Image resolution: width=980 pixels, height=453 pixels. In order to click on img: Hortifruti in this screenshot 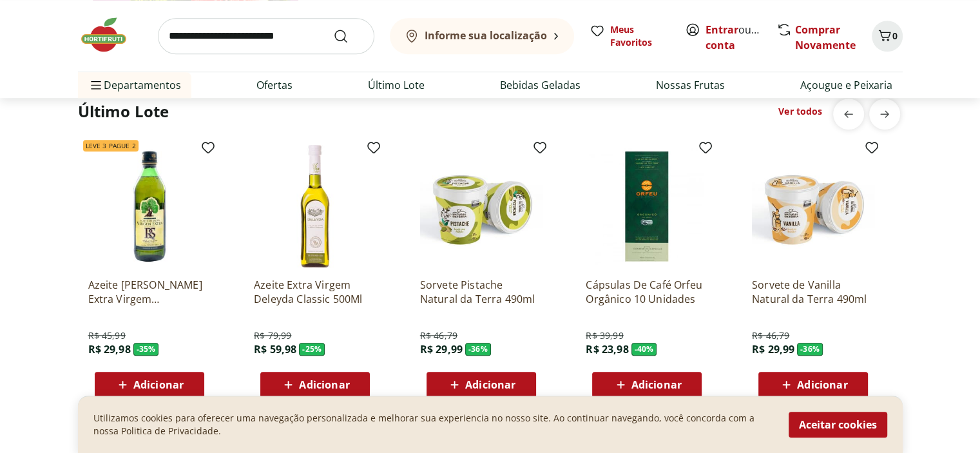, I will do `click(110, 34)`.